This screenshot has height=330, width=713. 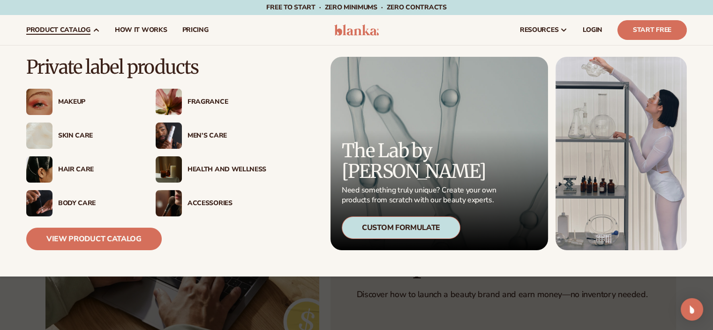 What do you see at coordinates (82, 169) in the screenshot?
I see `a: Female hair pulled back with clips. Hair Care` at bounding box center [82, 169].